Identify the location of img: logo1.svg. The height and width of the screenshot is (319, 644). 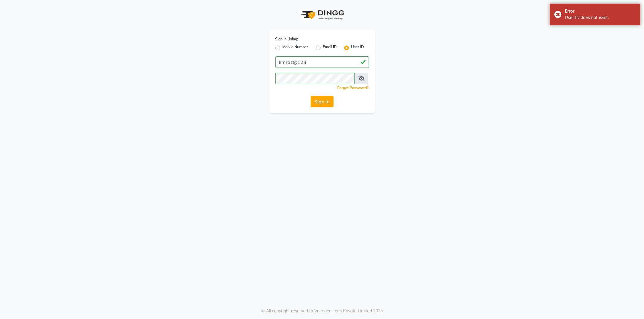
(322, 15).